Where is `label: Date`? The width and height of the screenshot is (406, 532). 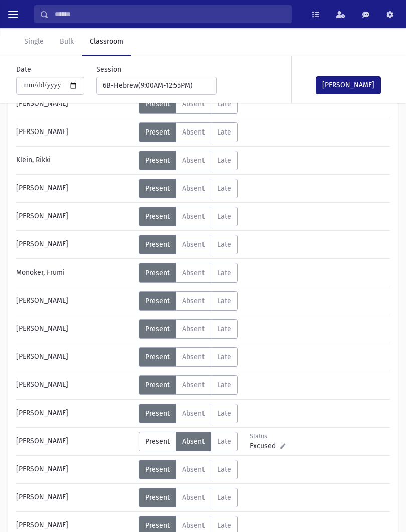
label: Date is located at coordinates (23, 69).